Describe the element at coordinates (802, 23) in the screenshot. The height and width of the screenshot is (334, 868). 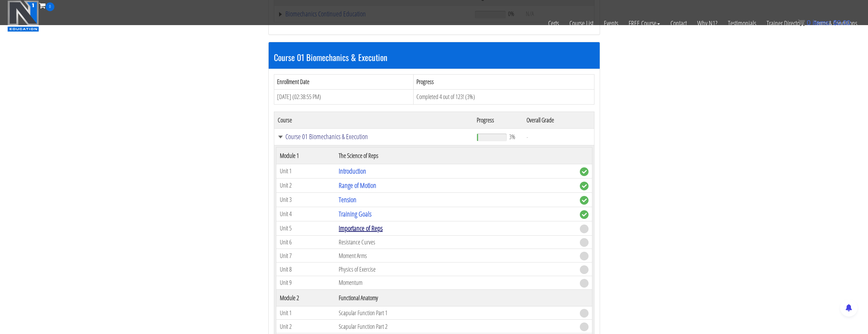
I see `img: icon11.png` at that location.